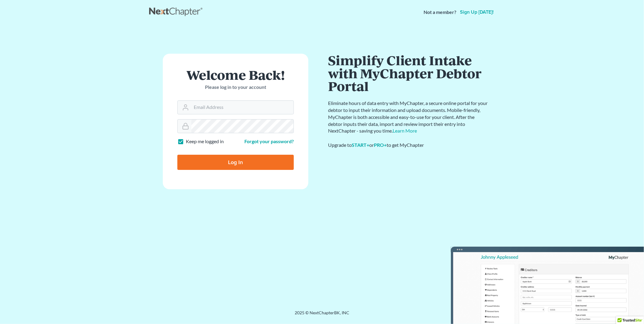  What do you see at coordinates (405, 130) in the screenshot?
I see `a: Learn More` at bounding box center [405, 130].